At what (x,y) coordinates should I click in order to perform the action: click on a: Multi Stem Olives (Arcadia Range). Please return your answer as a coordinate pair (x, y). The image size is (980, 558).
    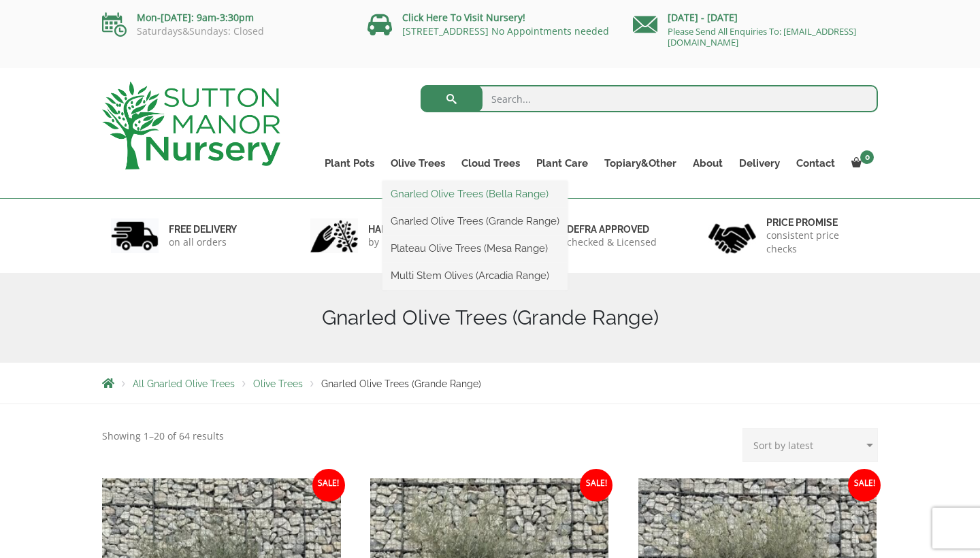
    Looking at the image, I should click on (475, 276).